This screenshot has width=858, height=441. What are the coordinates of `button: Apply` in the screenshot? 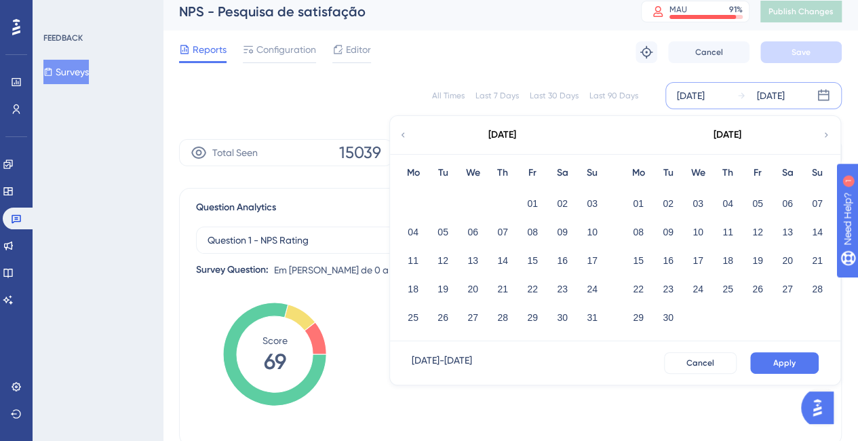 It's located at (784, 363).